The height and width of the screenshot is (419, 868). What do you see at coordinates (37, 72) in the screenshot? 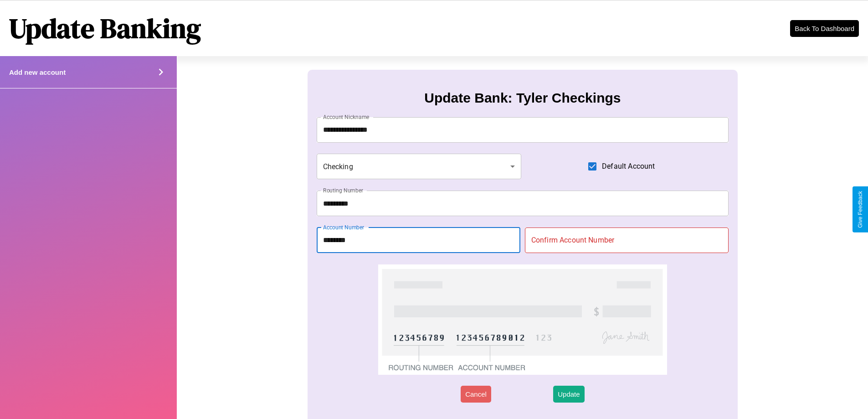
I see `h4: Add new account` at bounding box center [37, 72].